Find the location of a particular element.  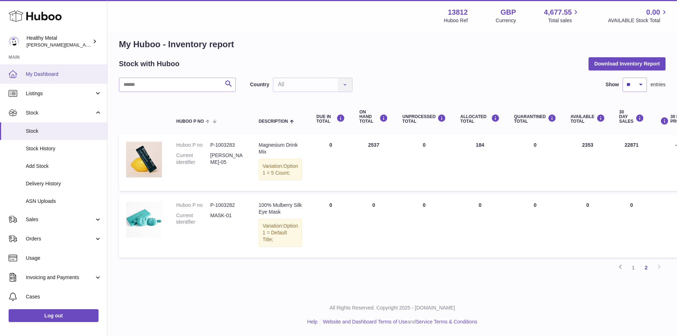

span: 4,677.55 is located at coordinates (558, 12).